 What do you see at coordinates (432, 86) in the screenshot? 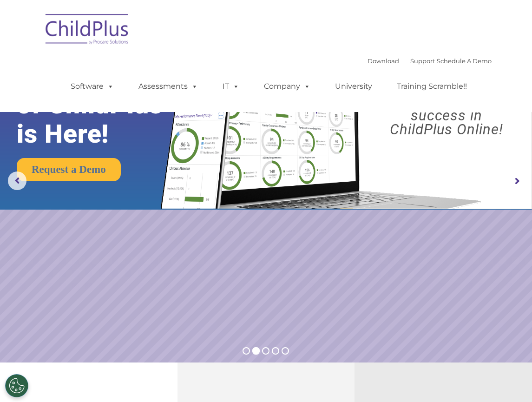
I see `a: Training Scramble!!` at bounding box center [432, 86].